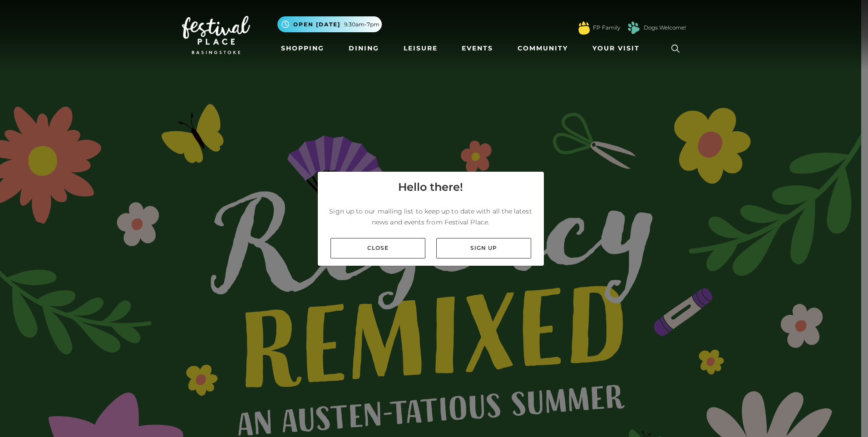  I want to click on a: Dogs Welcome!, so click(665, 28).